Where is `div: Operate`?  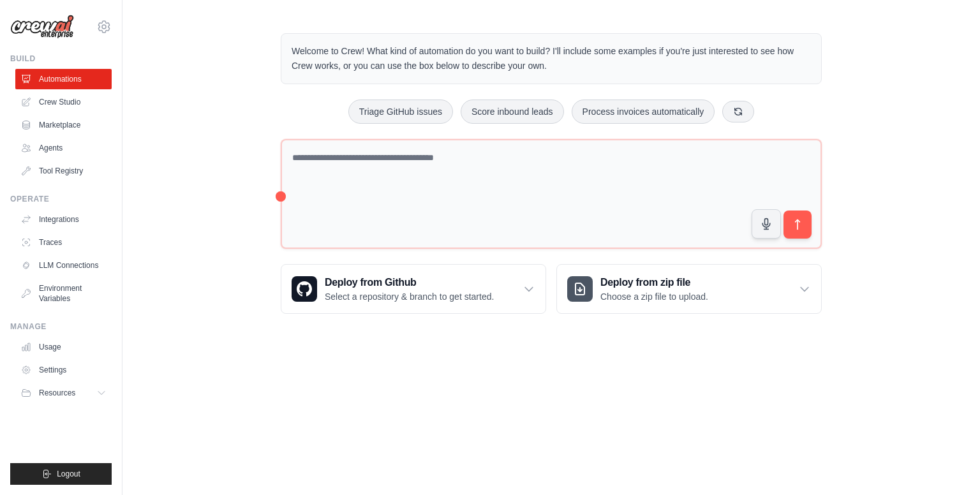 div: Operate is located at coordinates (61, 199).